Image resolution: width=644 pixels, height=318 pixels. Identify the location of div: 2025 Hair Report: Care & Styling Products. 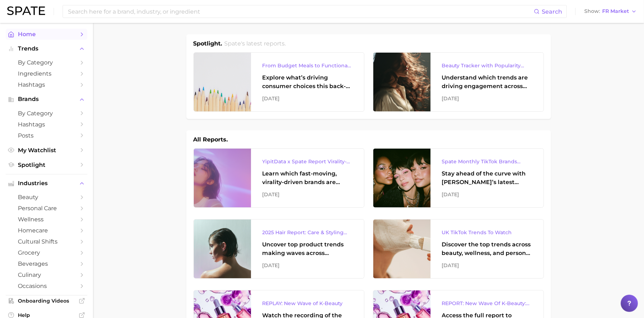
(308, 232).